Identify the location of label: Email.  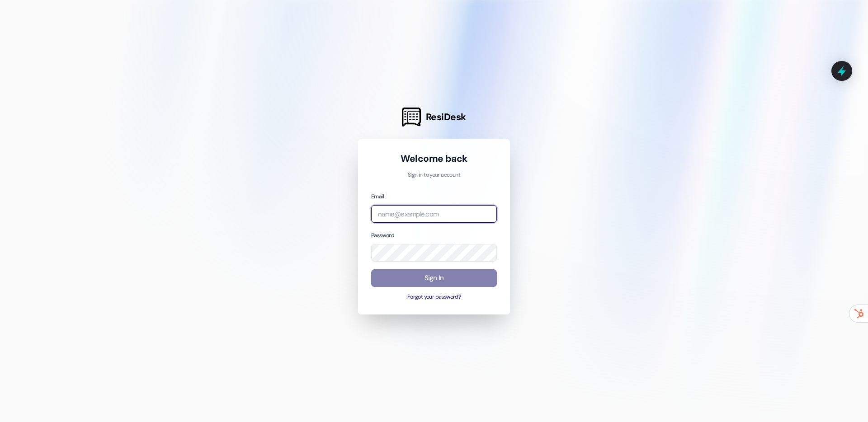
(378, 197).